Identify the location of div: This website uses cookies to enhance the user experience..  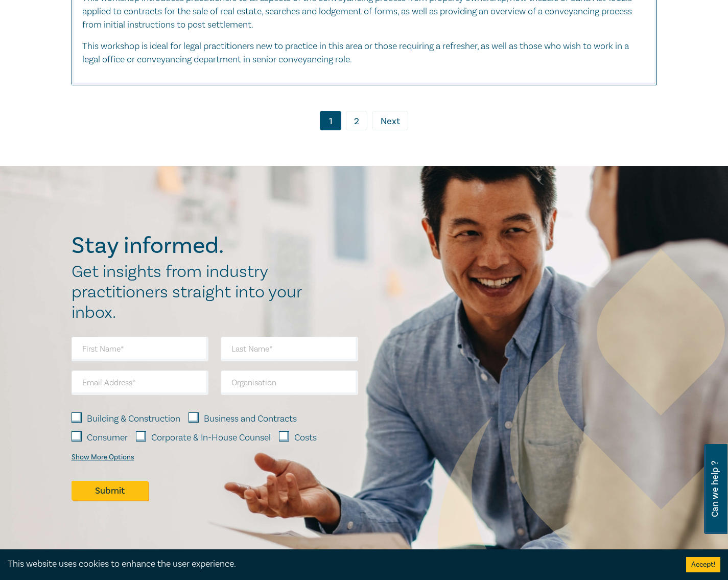
(339, 564).